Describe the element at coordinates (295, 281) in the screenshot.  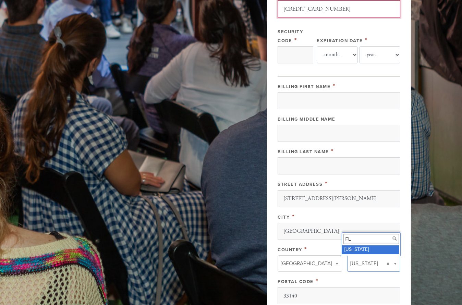
I see `label: Postal Code` at that location.